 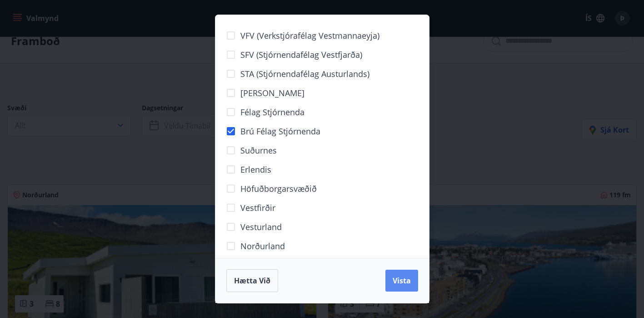 What do you see at coordinates (305, 74) in the screenshot?
I see `span: STA (Stjórnendafélag Austurlands)` at bounding box center [305, 74].